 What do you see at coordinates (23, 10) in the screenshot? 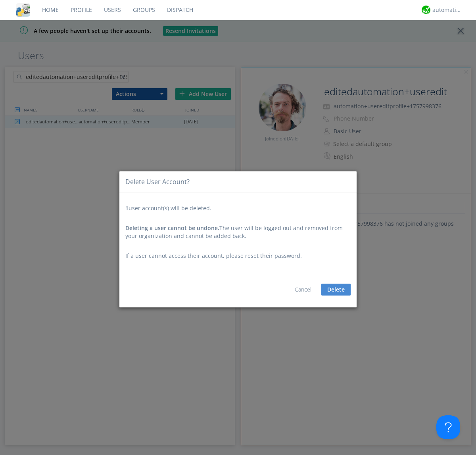
I see `img: cddb5a64eb264b2086981ab96f4c1ba7` at bounding box center [23, 10].